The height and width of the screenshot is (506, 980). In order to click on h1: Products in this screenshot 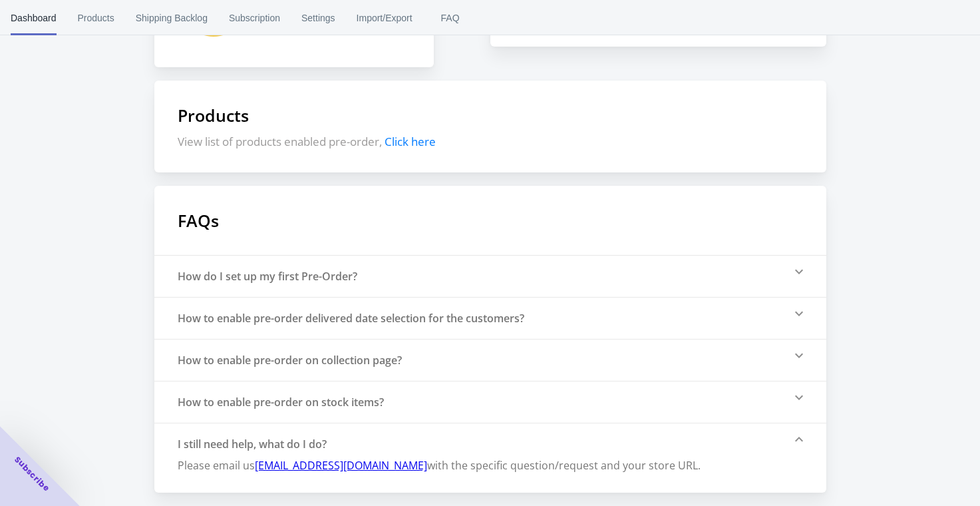, I will do `click(491, 115)`.